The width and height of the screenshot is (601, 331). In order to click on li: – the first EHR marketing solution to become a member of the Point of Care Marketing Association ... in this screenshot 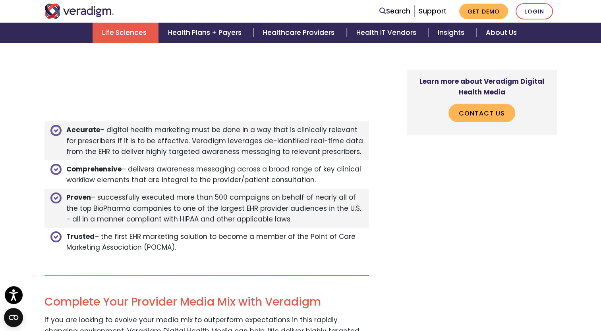, I will do `click(207, 242)`.